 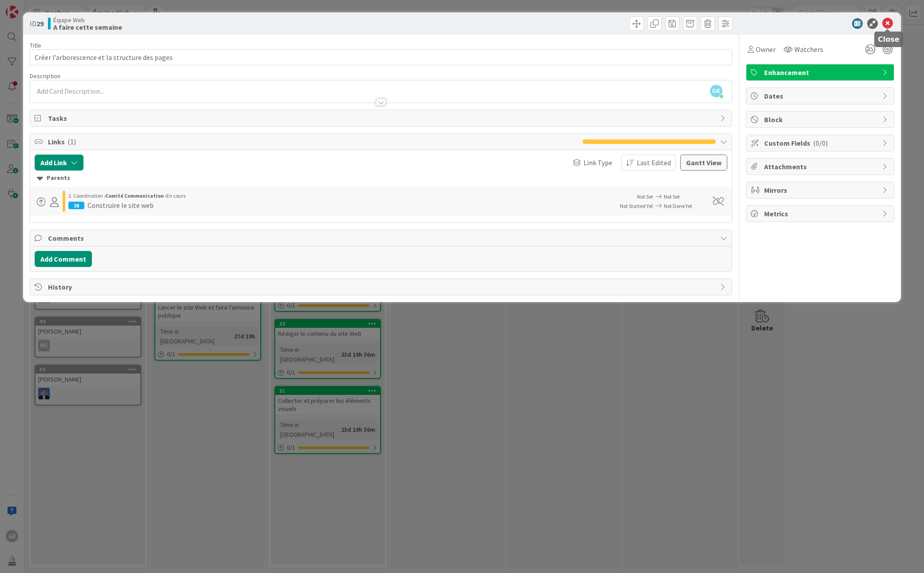 What do you see at coordinates (136, 195) in the screenshot?
I see `b: Comité Communication ›` at bounding box center [136, 195].